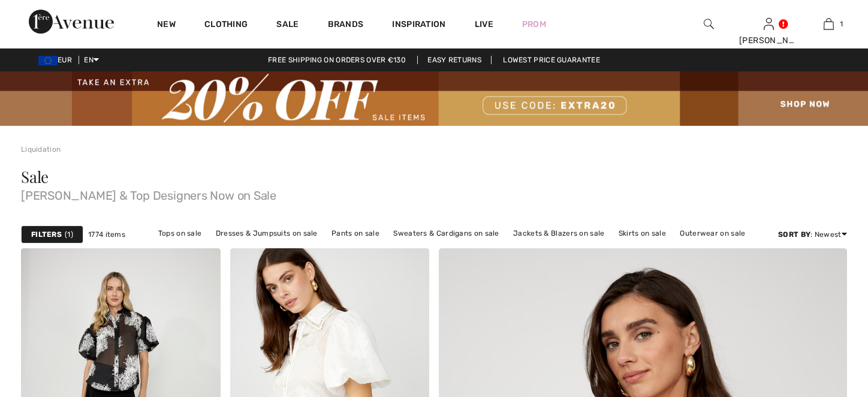 The width and height of the screenshot is (868, 397). I want to click on span: Sale, so click(35, 177).